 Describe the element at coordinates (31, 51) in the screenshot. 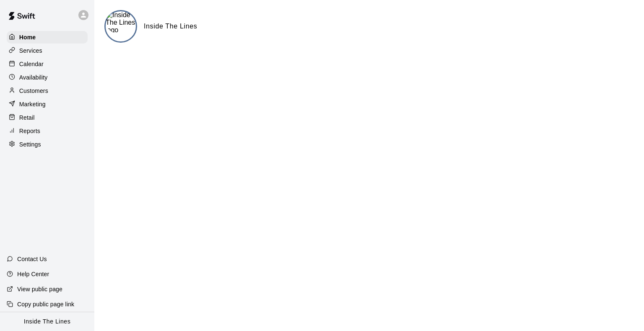

I see `p: Services` at that location.